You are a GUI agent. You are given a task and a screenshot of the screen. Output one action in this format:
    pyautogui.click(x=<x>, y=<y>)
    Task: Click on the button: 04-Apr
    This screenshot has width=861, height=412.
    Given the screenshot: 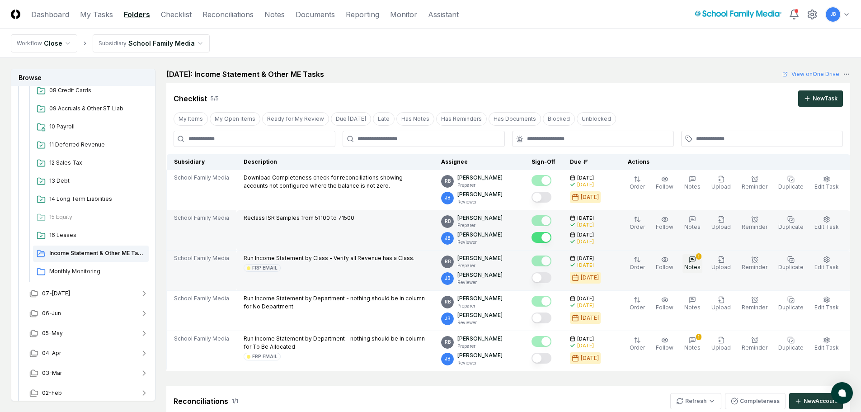 What is the action you would take?
    pyautogui.click(x=89, y=353)
    